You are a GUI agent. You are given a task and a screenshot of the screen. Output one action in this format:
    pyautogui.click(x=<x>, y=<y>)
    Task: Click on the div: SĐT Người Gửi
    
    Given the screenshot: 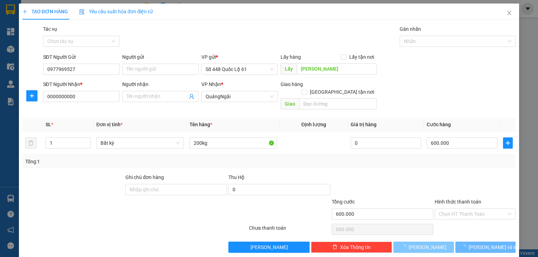 What is the action you would take?
    pyautogui.click(x=81, y=57)
    